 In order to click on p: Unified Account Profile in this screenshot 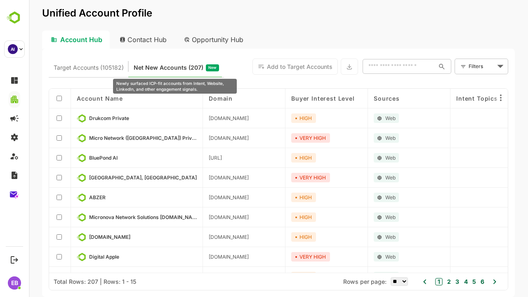, I will do `click(68, 13)`.